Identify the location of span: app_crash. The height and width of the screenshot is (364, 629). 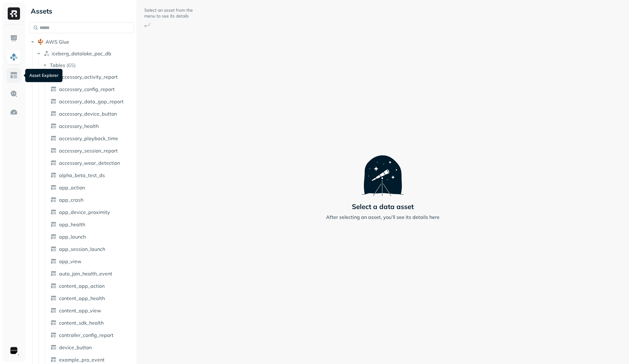
(71, 200).